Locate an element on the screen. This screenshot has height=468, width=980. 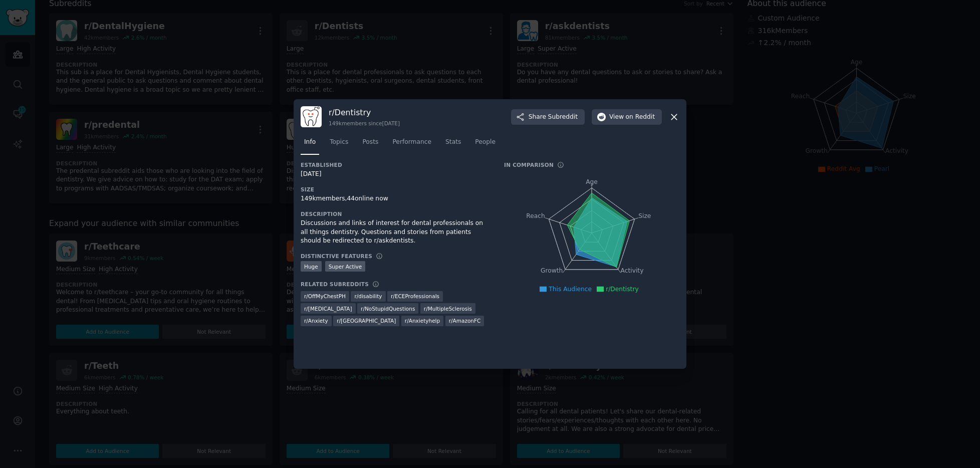
span: r/Dentistry is located at coordinates (622, 289).